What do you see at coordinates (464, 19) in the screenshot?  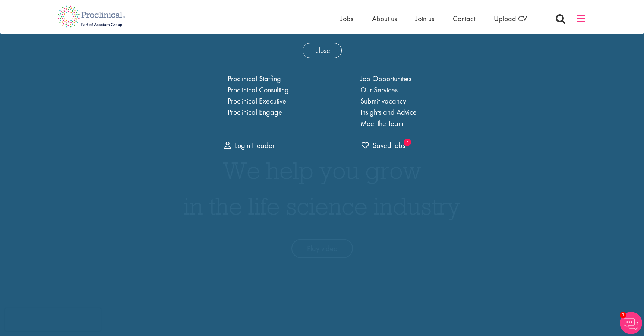 I see `span: Contact` at bounding box center [464, 19].